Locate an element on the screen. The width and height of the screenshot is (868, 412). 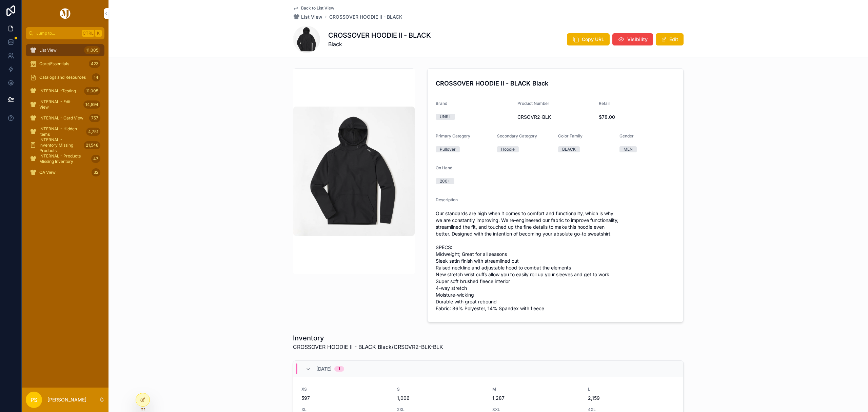
img: App logo is located at coordinates (65, 14).